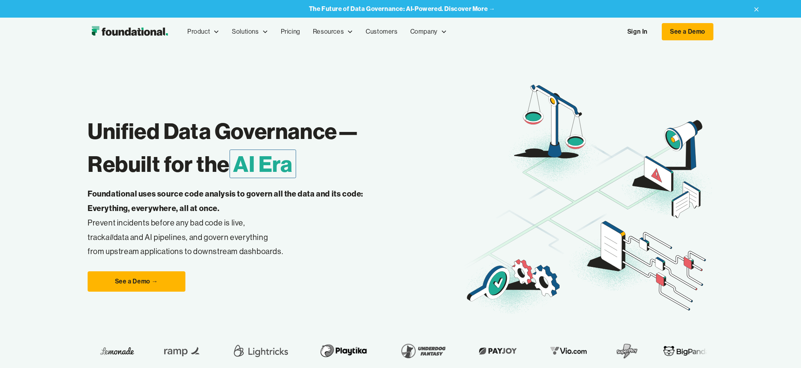 This screenshot has height=368, width=801. I want to click on img: Vio.com, so click(568, 350).